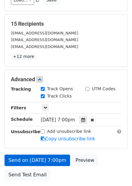 This screenshot has height=186, width=132. Describe the element at coordinates (117, 172) in the screenshot. I see `div: Chat Widget` at that location.